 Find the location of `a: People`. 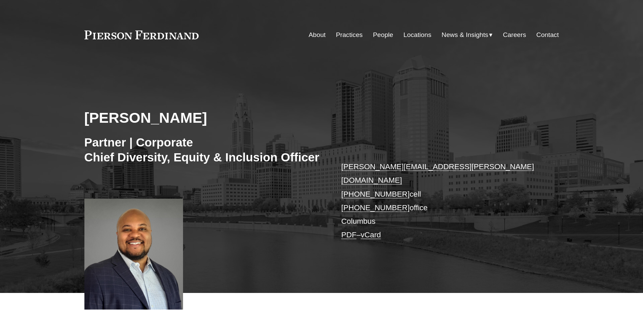

a: People is located at coordinates (383, 35).